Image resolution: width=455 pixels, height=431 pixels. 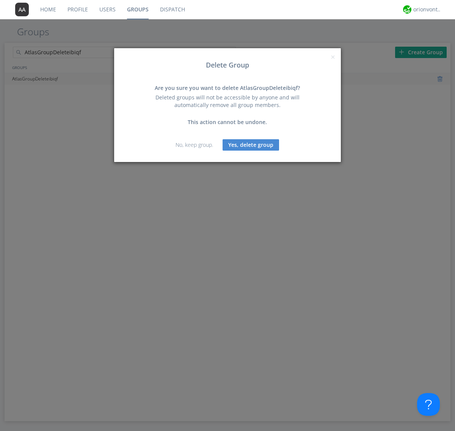 I want to click on img: 373638.png, so click(x=22, y=9).